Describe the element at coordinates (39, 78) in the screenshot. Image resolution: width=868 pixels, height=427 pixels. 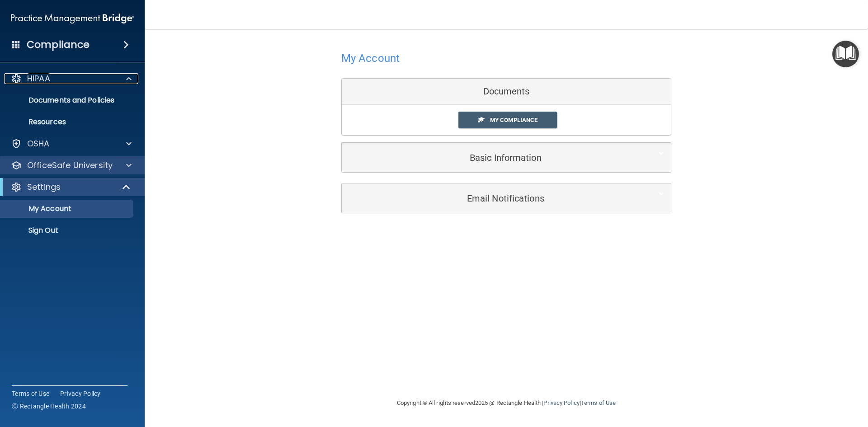
I see `p: HIPAA` at that location.